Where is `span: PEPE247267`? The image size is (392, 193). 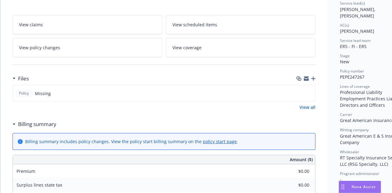 span: PEPE247267 is located at coordinates (352, 77).